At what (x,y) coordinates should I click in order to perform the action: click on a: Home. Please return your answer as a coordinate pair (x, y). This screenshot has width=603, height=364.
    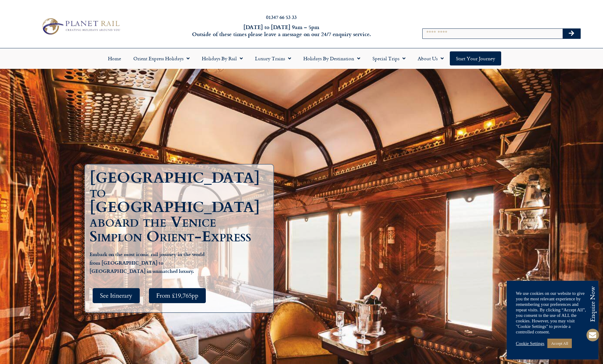
    Looking at the image, I should click on (114, 58).